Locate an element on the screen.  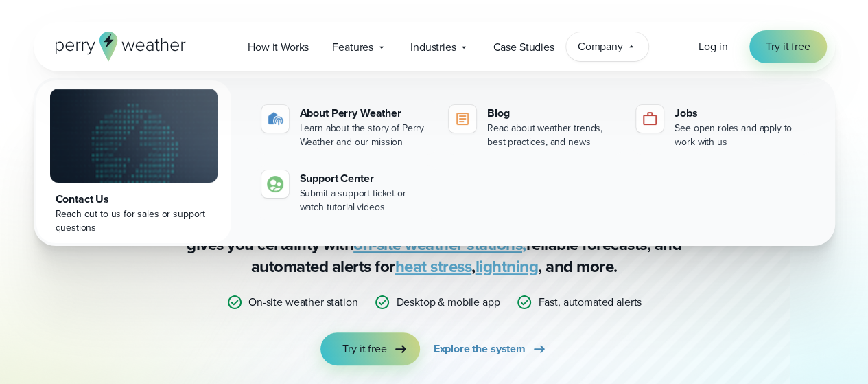
span: Explore the system is located at coordinates (479, 349).